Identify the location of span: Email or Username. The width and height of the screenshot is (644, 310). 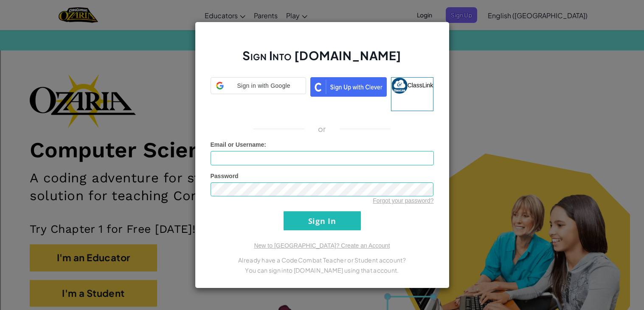
(237, 145).